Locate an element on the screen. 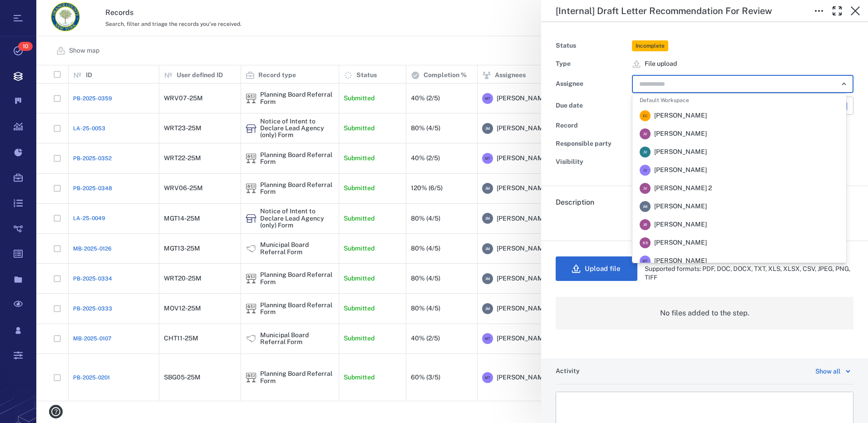  div: K S is located at coordinates (645, 243).